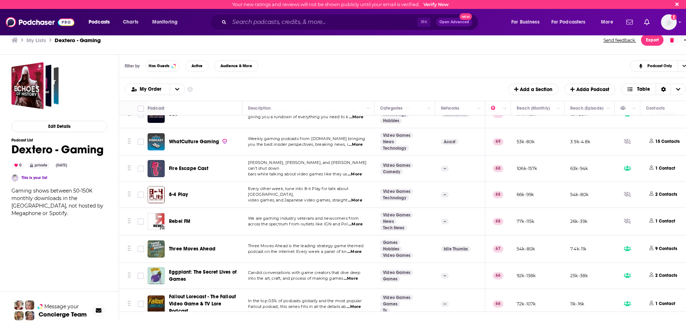 The image size is (686, 329). Describe the element at coordinates (647, 22) in the screenshot. I see `a: Show notifications dropdown` at that location.